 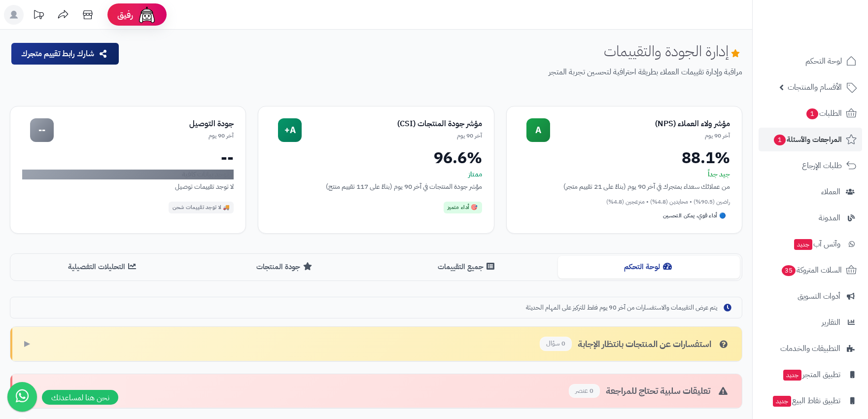 What do you see at coordinates (810, 139) in the screenshot?
I see `a: المراجعات والأسئلة1` at bounding box center [810, 139].